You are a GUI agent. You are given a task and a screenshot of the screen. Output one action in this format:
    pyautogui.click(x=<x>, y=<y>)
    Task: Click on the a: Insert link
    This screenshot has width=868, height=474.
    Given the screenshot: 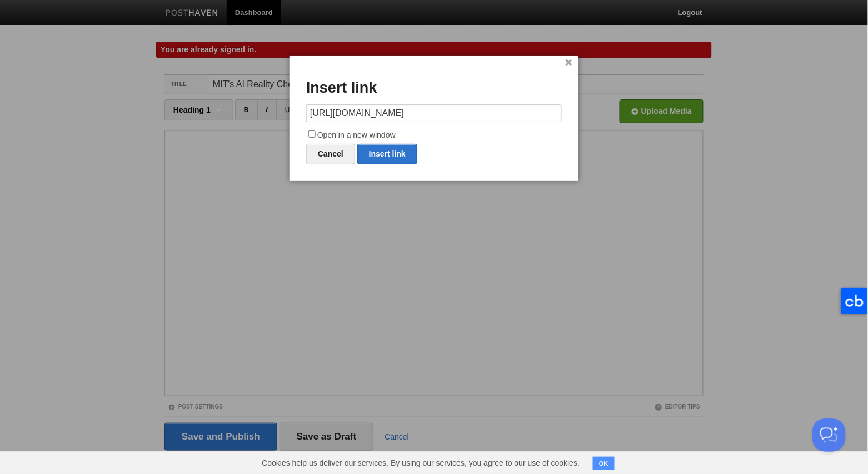 What is the action you would take?
    pyautogui.click(x=388, y=154)
    